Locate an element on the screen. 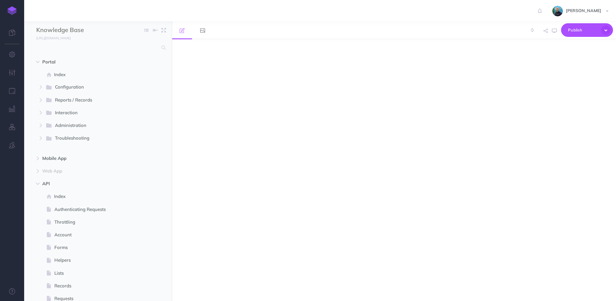 The width and height of the screenshot is (616, 301). span: Helpers is located at coordinates (95, 260).